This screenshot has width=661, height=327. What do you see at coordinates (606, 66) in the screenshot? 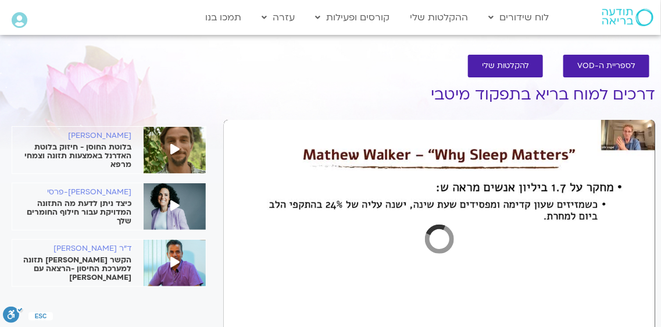
I see `a: לספריית ה-VOD` at bounding box center [606, 66].